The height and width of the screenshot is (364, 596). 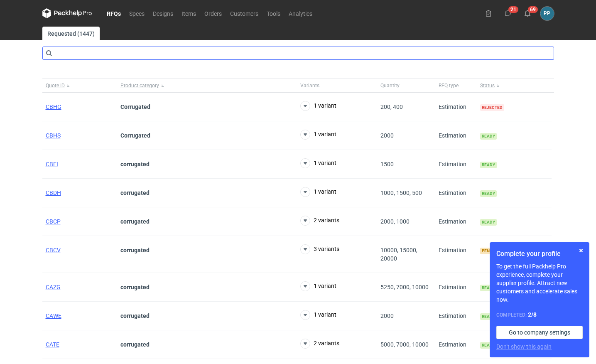 What do you see at coordinates (53, 221) in the screenshot?
I see `a: CBCP` at bounding box center [53, 221].